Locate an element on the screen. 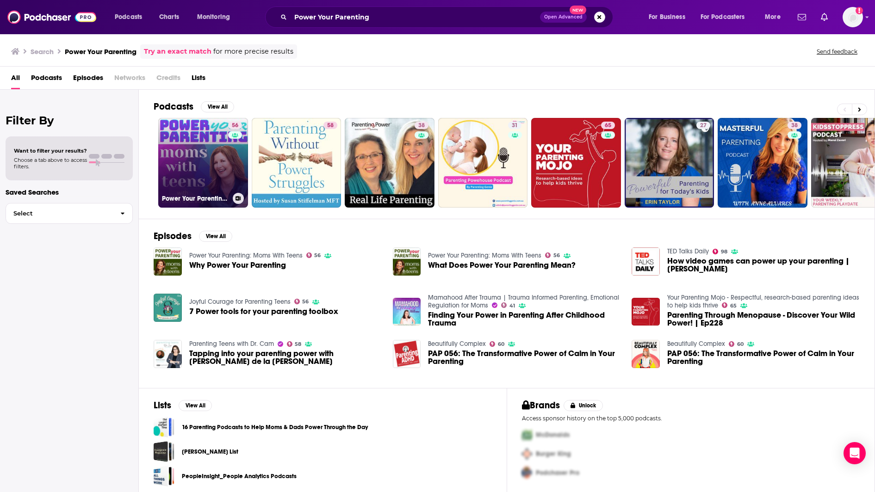 The height and width of the screenshot is (492, 875). h3: Power Your Parenting: Moms With Teens is located at coordinates (195, 199).